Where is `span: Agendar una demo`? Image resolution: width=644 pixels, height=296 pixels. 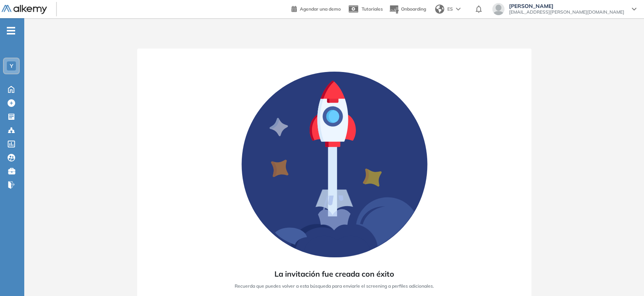 span: Agendar una demo is located at coordinates (320, 9).